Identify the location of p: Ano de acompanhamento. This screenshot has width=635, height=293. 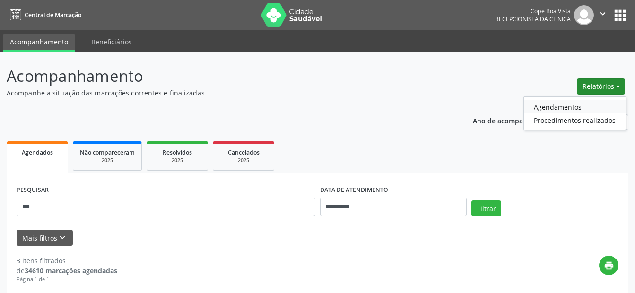
(514, 120).